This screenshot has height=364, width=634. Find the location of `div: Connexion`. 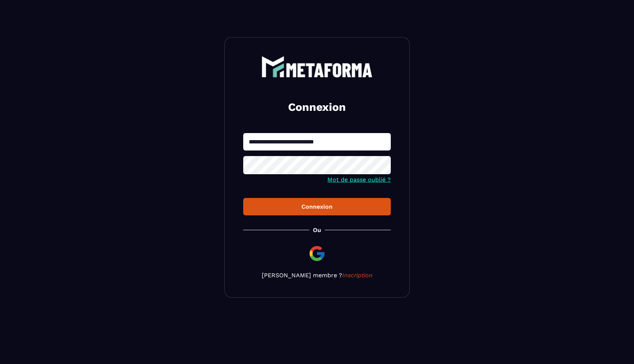

div: Connexion is located at coordinates (317, 207).